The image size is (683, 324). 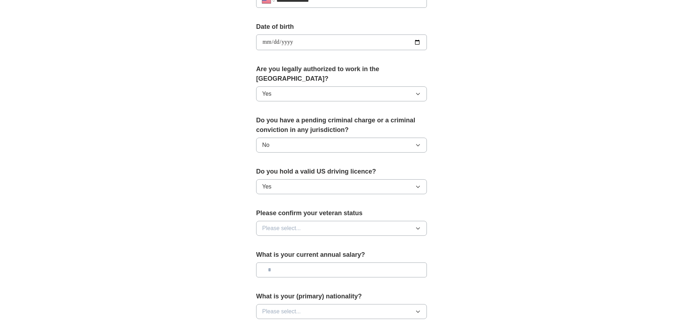 I want to click on label: Do you hold a valid US driving licence?, so click(x=341, y=171).